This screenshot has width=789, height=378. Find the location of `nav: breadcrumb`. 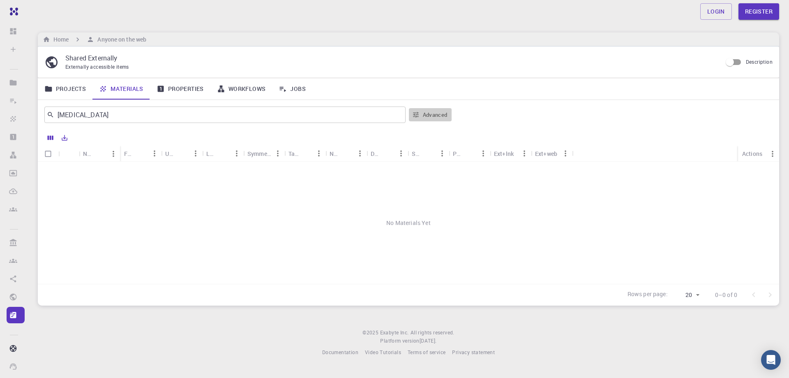

nav: breadcrumb is located at coordinates (95, 39).